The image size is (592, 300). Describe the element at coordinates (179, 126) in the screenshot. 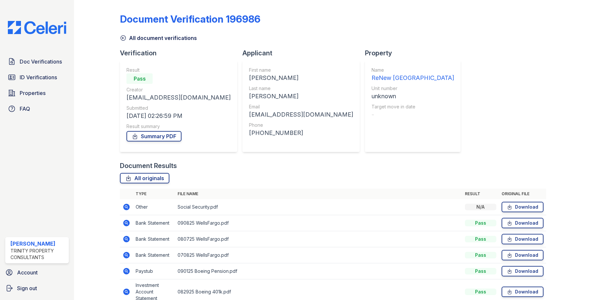

I see `div: Result summary` at that location.